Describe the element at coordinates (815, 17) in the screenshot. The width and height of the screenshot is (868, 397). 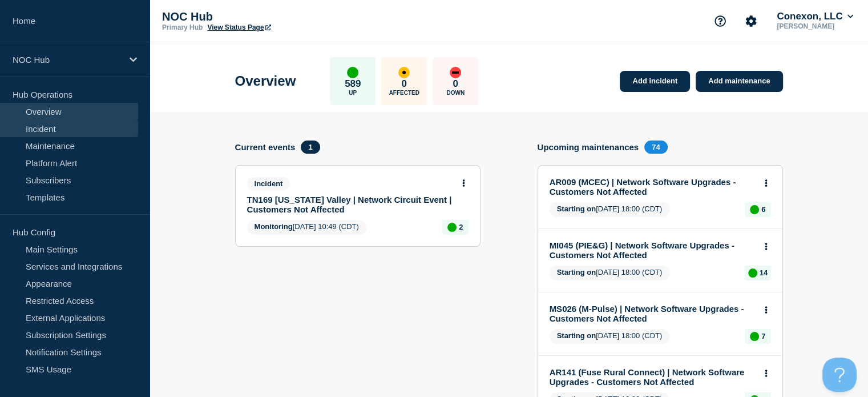
I see `button: Conexon, LLC` at that location.